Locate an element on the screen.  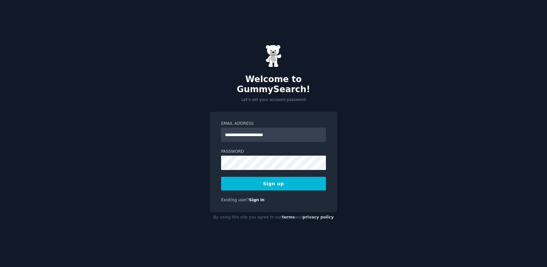
div: By using this site you agree to our and is located at coordinates (274, 218).